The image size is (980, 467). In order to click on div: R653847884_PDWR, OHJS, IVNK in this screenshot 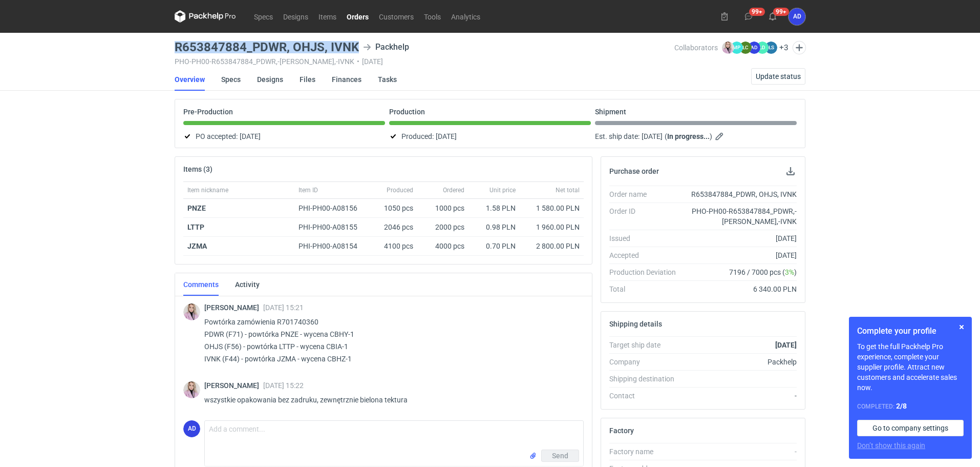, I will do `click(740, 194)`.